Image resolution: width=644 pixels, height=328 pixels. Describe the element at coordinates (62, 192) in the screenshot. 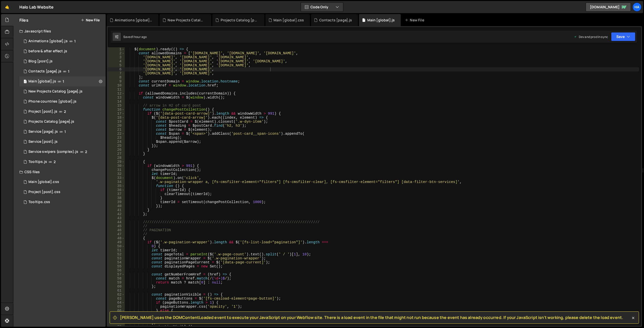

I see `div: 826/9226.css` at that location.